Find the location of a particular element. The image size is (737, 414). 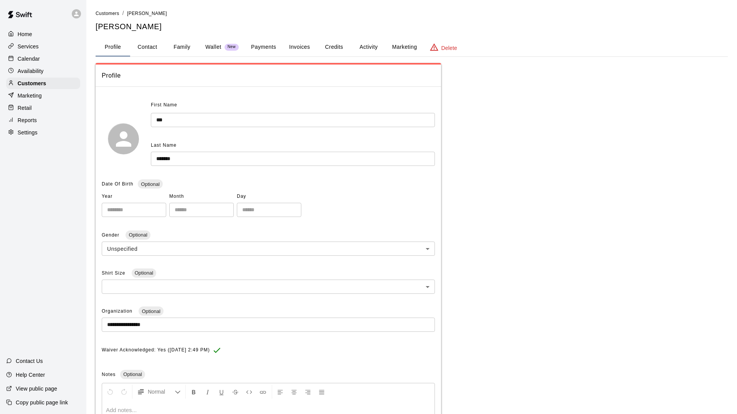

button: Format Italics is located at coordinates (208, 392).